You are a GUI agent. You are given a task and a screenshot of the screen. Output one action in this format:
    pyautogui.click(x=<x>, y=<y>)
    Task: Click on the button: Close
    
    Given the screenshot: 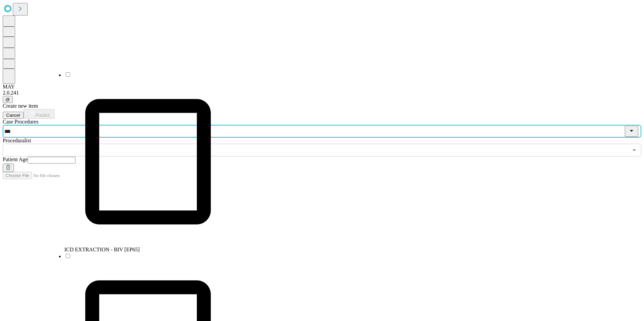 What is the action you would take?
    pyautogui.click(x=632, y=131)
    